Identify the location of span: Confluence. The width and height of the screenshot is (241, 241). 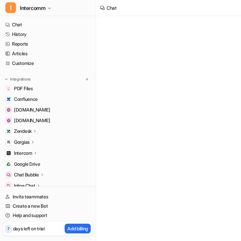
(26, 99).